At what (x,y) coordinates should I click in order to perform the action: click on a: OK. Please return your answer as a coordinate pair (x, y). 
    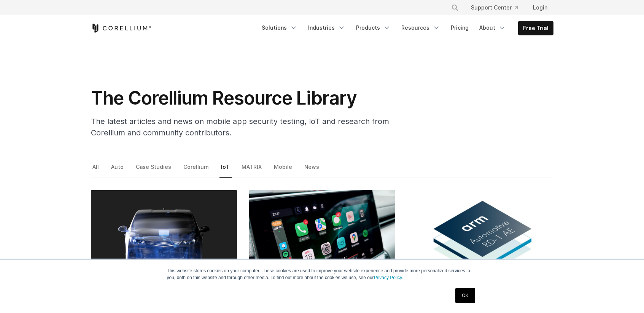
    Looking at the image, I should click on (464, 296).